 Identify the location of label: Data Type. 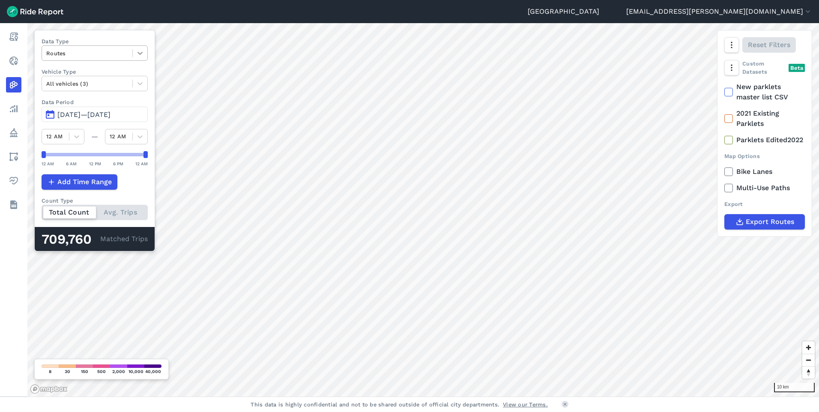
(95, 41).